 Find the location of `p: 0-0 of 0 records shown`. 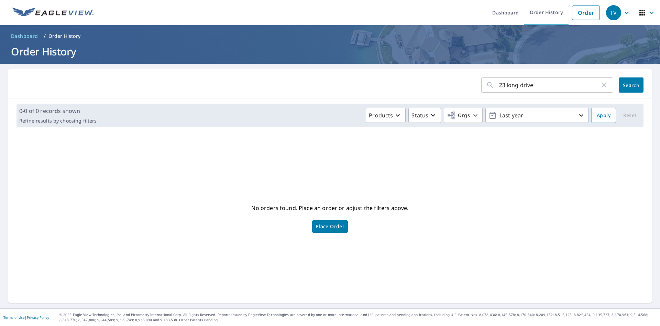

p: 0-0 of 0 records shown is located at coordinates (58, 111).